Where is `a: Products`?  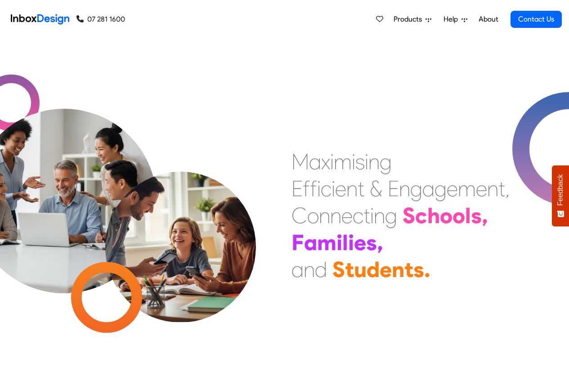
a: Products is located at coordinates (412, 19).